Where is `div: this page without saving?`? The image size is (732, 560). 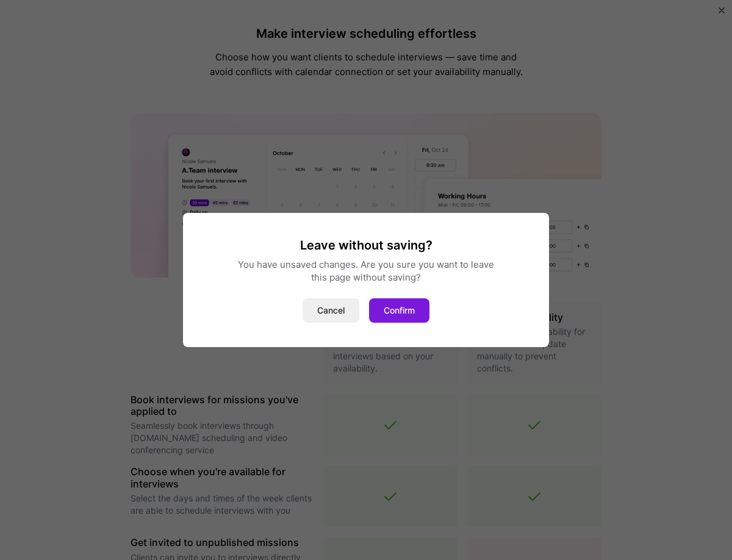
div: this page without saving? is located at coordinates (366, 277).